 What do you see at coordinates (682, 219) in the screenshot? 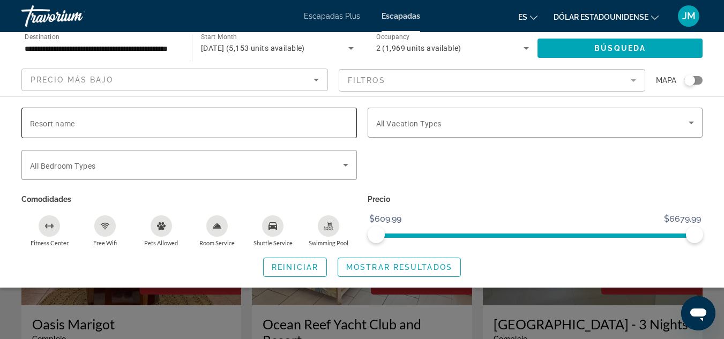
I see `span: $6679.99` at bounding box center [682, 219].